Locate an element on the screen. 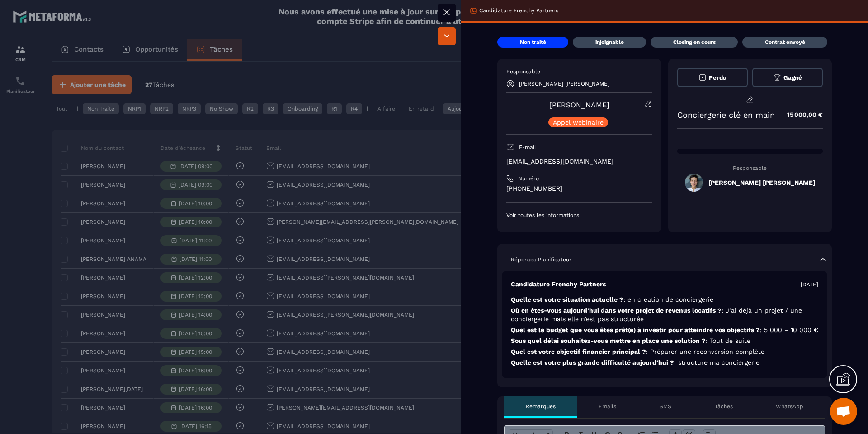 This screenshot has width=868, height=434. span: : 5 000 – 10 000 € is located at coordinates (789, 330).